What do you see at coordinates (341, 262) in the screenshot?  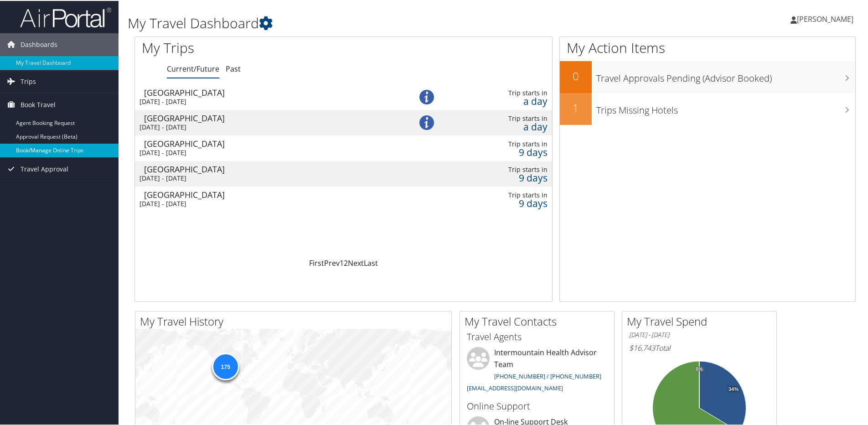 I see `a: 1` at bounding box center [341, 262].